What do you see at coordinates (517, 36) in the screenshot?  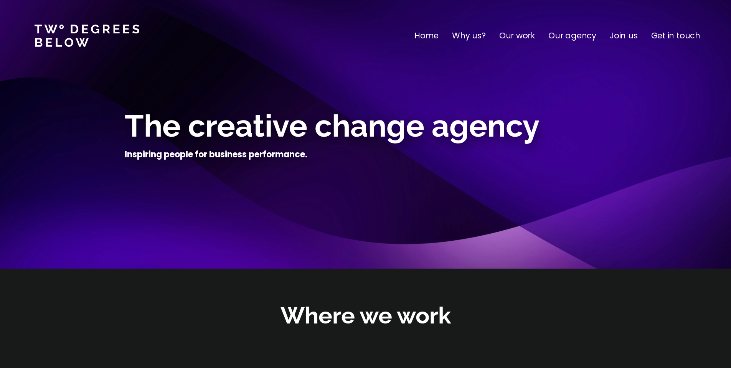 I see `p: Our work` at bounding box center [517, 36].